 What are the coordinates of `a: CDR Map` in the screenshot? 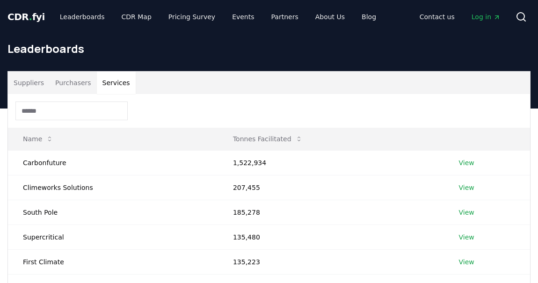 It's located at (137, 17).